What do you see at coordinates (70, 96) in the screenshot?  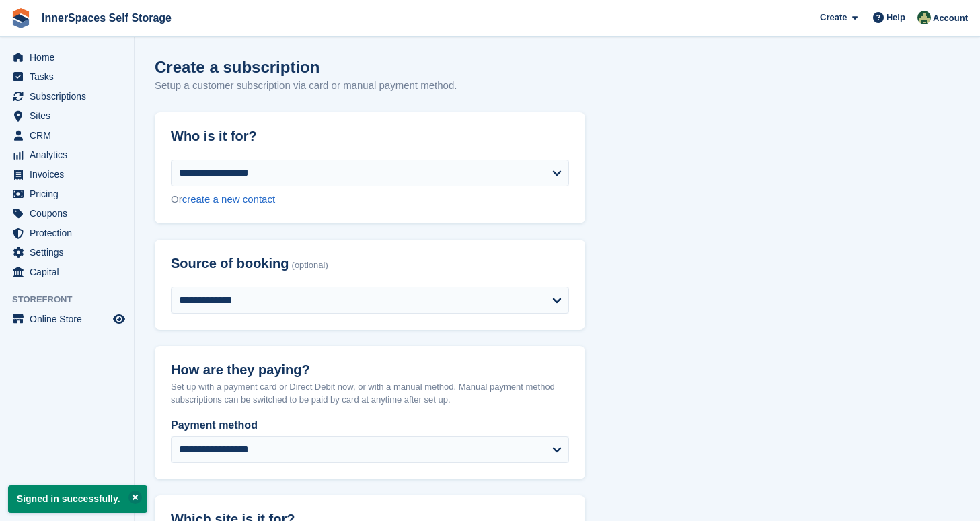 I see `span: Subscriptions` at bounding box center [70, 96].